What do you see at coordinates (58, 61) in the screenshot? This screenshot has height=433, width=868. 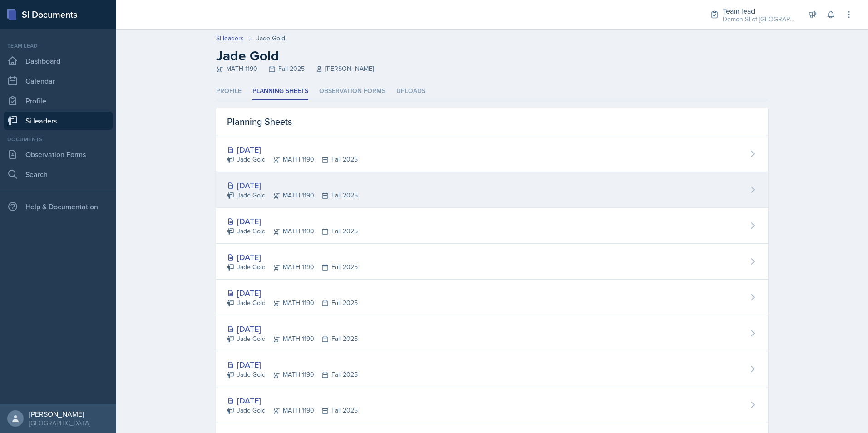 I see `a: Dashboard` at bounding box center [58, 61].